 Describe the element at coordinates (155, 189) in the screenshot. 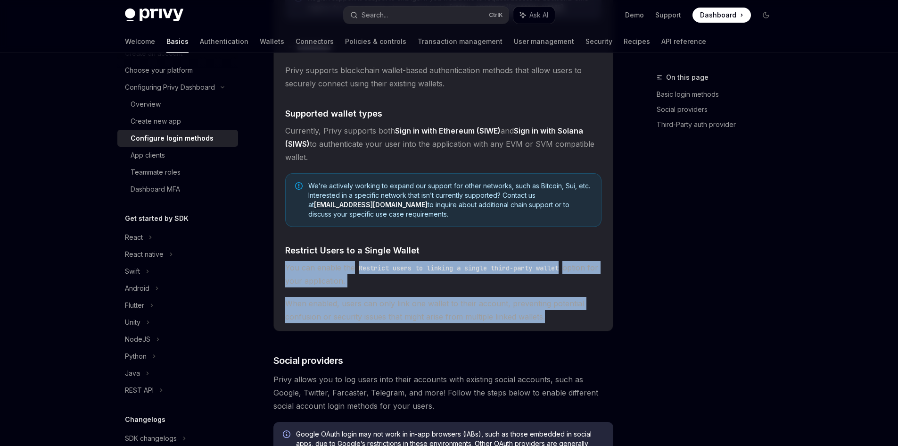

I see `div: Dashboard MFA` at that location.